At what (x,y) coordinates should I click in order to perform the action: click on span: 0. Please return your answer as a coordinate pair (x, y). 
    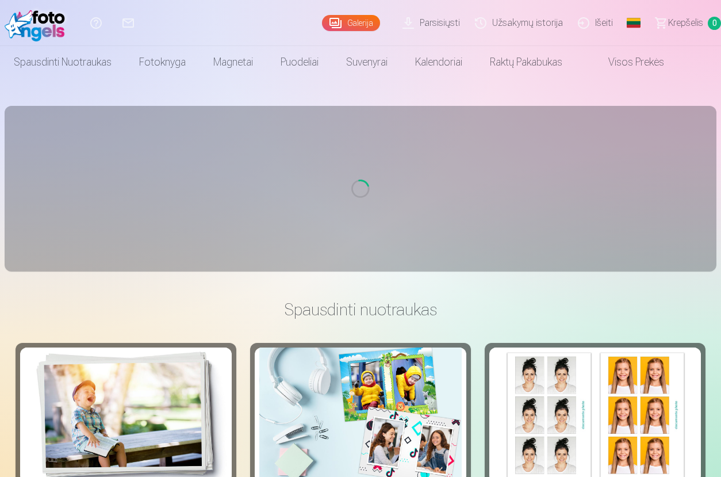
    Looking at the image, I should click on (714, 23).